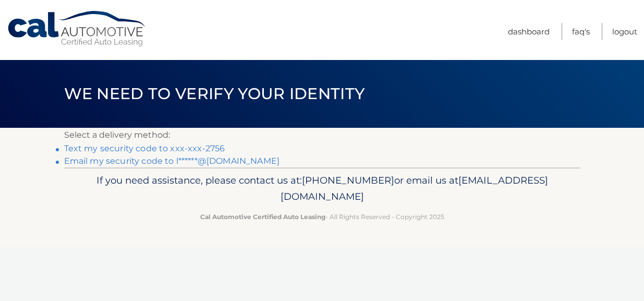  I want to click on span: We need to verify your identity, so click(214, 94).